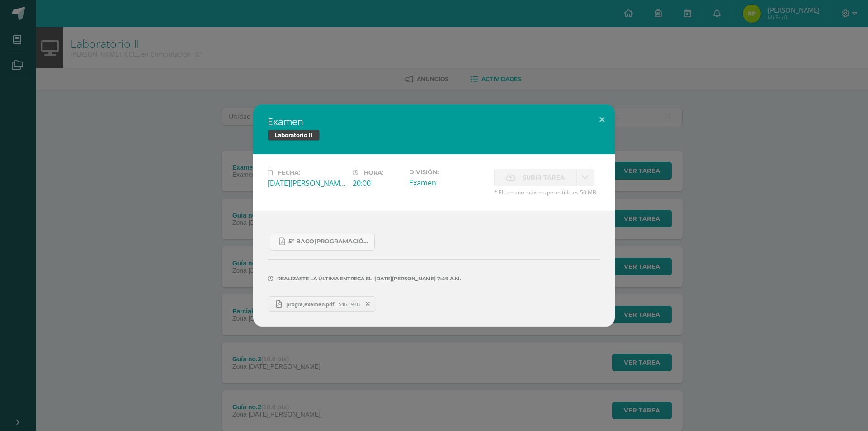  I want to click on span: Fecha:, so click(289, 173).